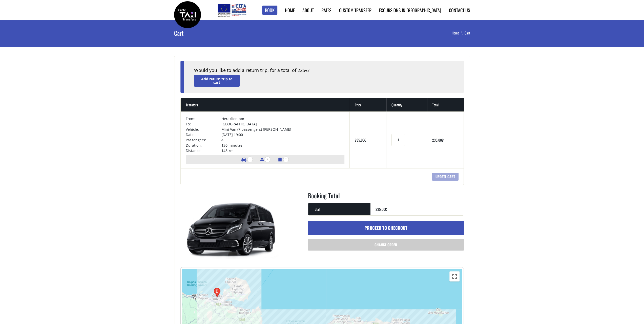 The height and width of the screenshot is (324, 644). I want to click on td: Passengers:, so click(203, 140).